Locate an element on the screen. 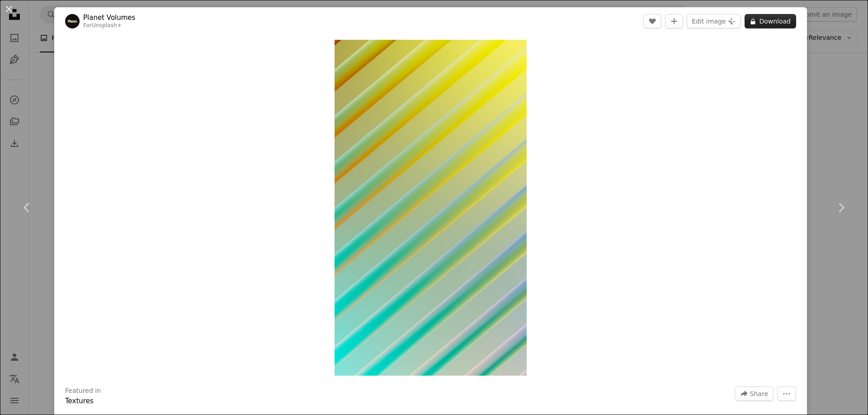 The width and height of the screenshot is (868, 415). a: Next is located at coordinates (841, 208).